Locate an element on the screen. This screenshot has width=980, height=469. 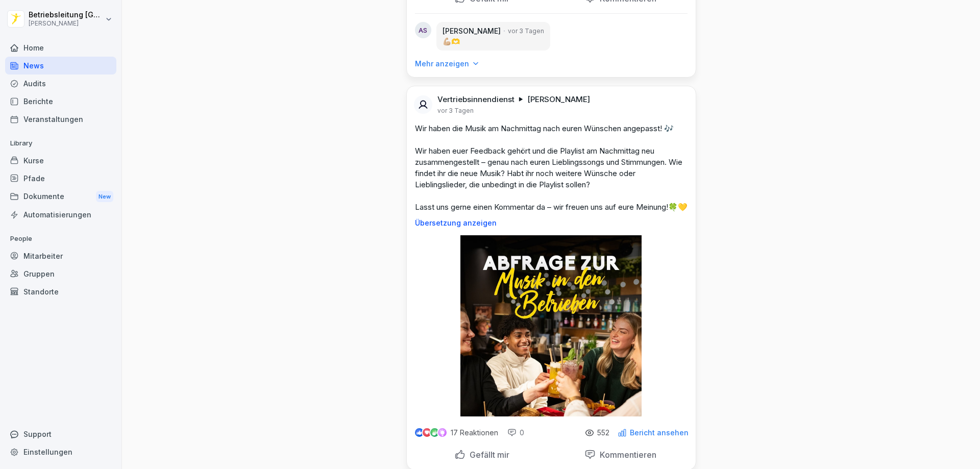
img: love is located at coordinates (427, 432).